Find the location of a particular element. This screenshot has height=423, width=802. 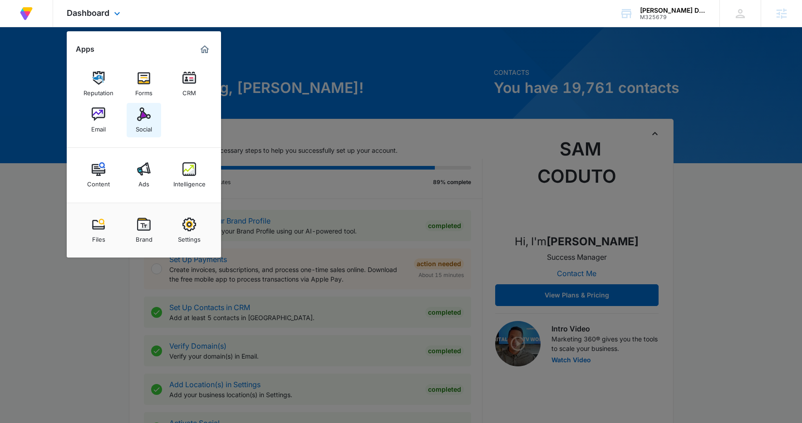

div: Forms is located at coordinates (144, 91).